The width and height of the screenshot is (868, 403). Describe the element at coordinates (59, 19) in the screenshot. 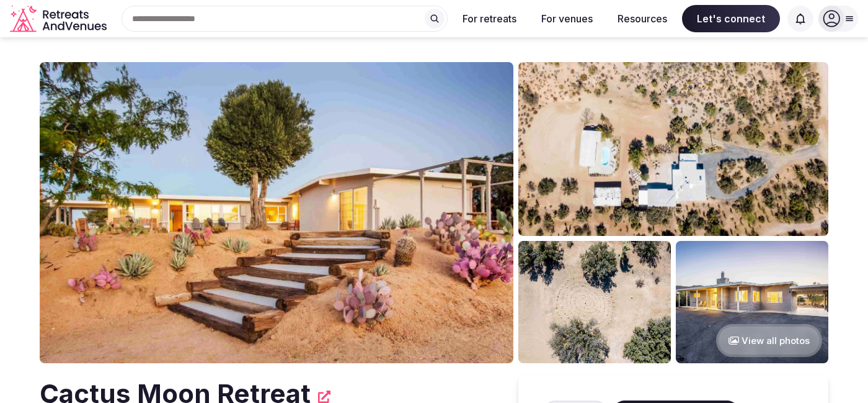

I see `svg: Retreats and Venues company logo` at that location.